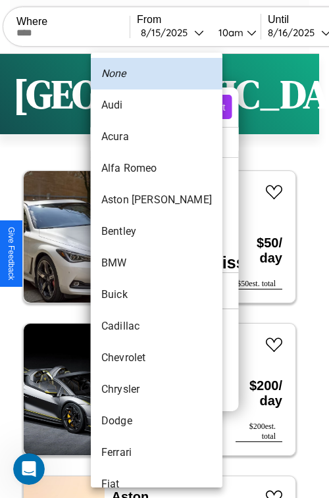 The width and height of the screenshot is (329, 498). I want to click on li: Cadillac, so click(157, 326).